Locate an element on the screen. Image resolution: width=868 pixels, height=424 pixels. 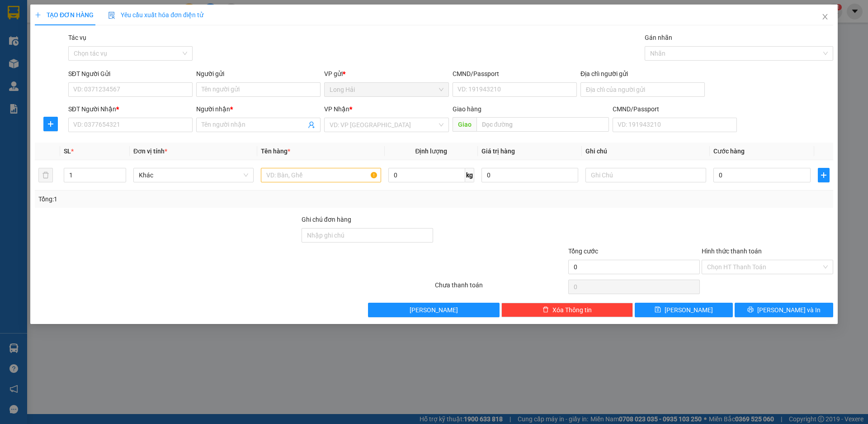
span: Giao is located at coordinates (464, 124).